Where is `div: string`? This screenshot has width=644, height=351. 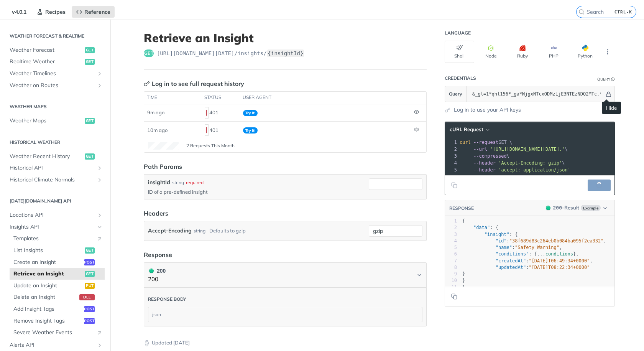
div: string is located at coordinates (199, 230).